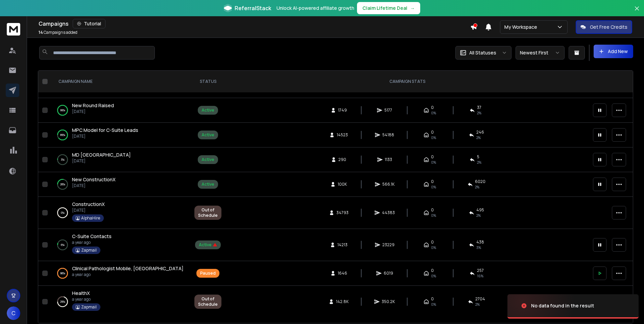 This screenshot has width=644, height=324. What do you see at coordinates (608, 27) in the screenshot?
I see `p: Get Free Credits` at bounding box center [608, 27].